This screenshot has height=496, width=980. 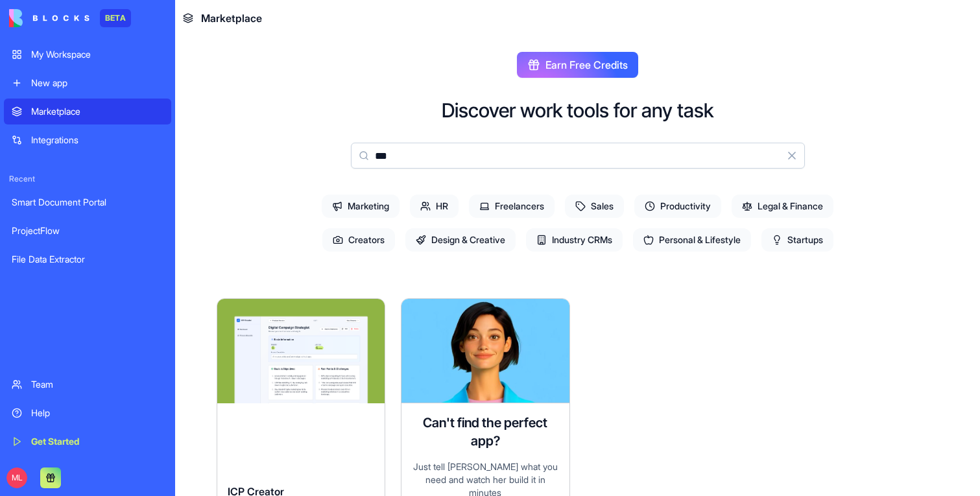 What do you see at coordinates (797, 240) in the screenshot?
I see `span: Startups` at bounding box center [797, 240].